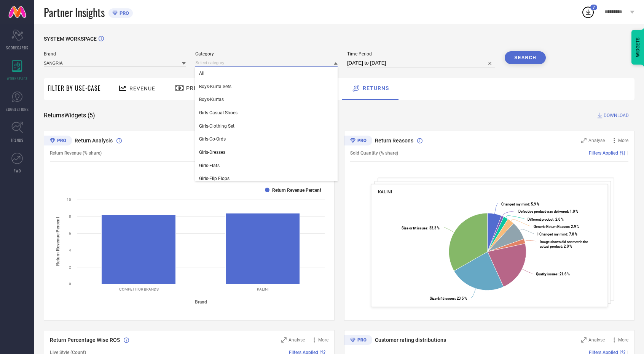  Describe the element at coordinates (17, 78) in the screenshot. I see `span: WORKSPACE` at that location.